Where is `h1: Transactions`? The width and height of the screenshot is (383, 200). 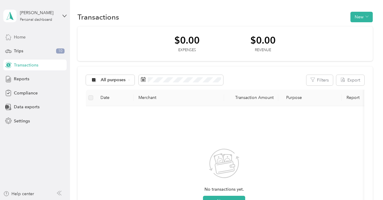 h1: Transactions is located at coordinates (98, 17).